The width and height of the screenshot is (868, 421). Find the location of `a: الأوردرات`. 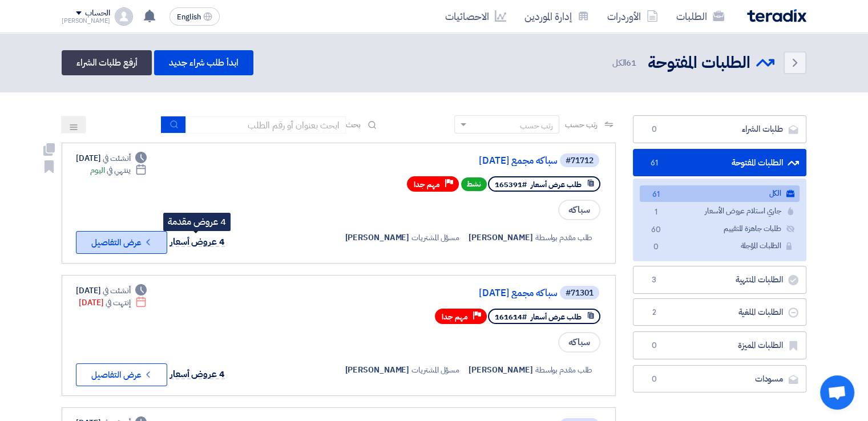

a: الأوردرات is located at coordinates (632, 16).